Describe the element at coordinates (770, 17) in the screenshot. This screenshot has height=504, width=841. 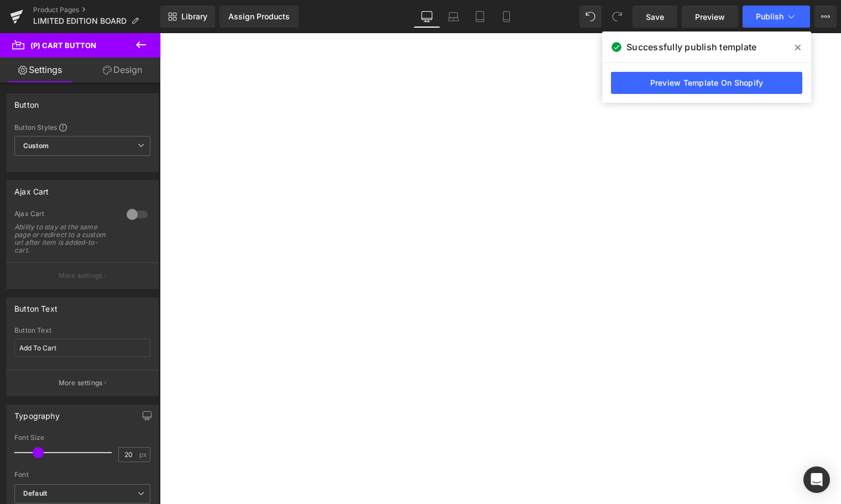
I see `span: Publish` at that location.